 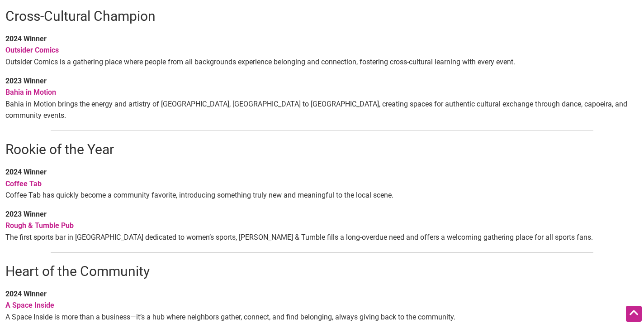 I want to click on h2: Cross-Cultural Champion, so click(x=322, y=17).